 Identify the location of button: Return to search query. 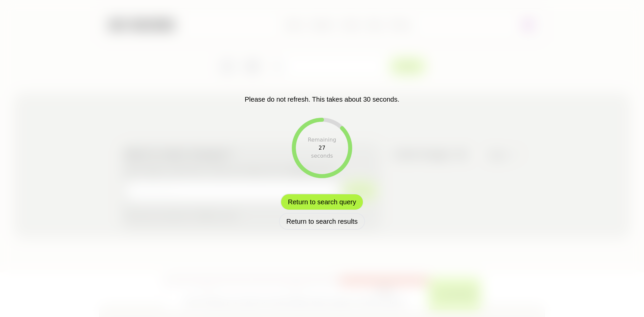
(322, 202).